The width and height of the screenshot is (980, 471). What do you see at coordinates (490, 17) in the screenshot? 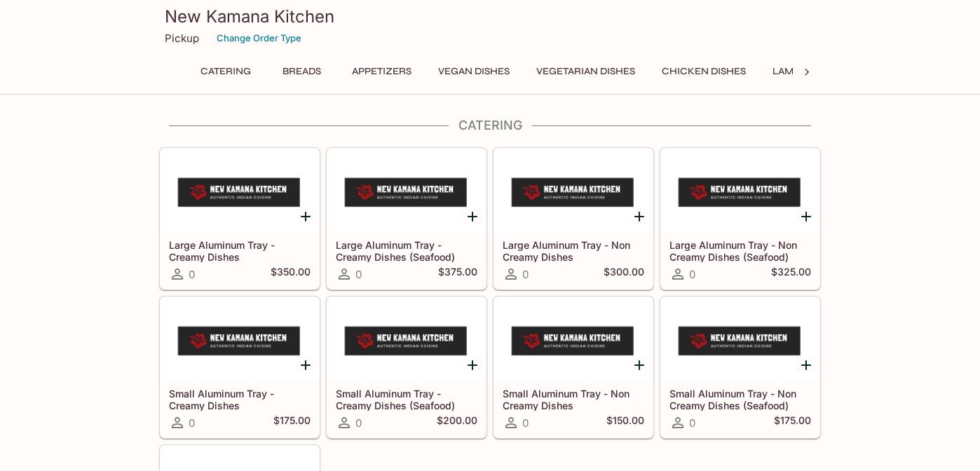
I see `h3: New Kamana Kitchen` at bounding box center [490, 17].